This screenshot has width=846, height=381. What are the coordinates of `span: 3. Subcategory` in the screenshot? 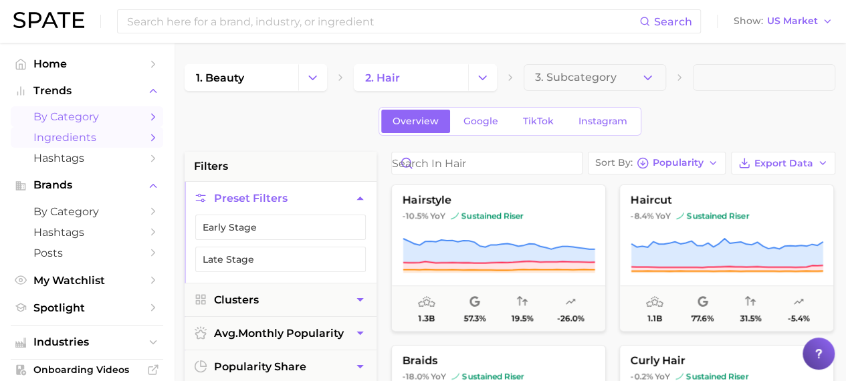 It's located at (576, 78).